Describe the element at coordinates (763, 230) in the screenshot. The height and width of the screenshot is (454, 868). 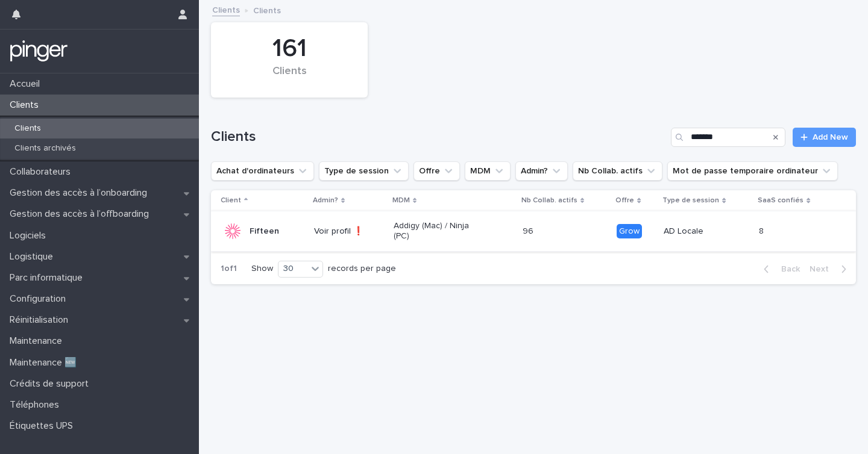
I see `p: 8` at that location.